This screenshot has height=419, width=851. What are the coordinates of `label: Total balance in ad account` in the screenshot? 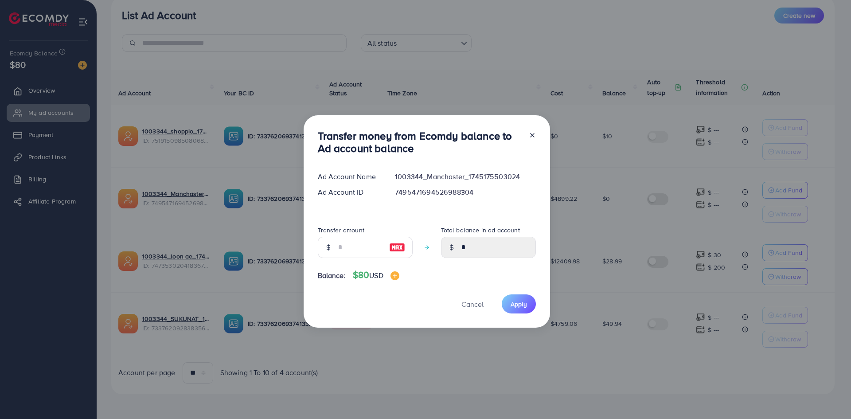 It's located at (481, 230).